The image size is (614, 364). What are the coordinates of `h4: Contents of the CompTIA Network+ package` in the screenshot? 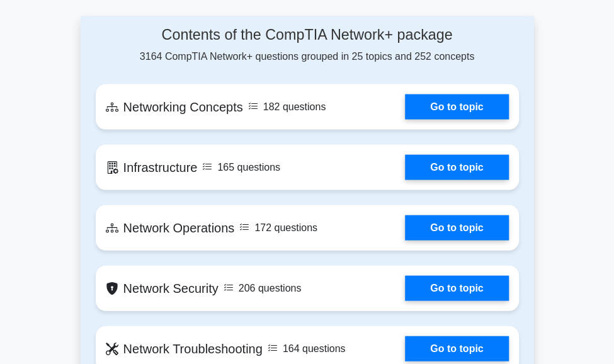 It's located at (308, 35).